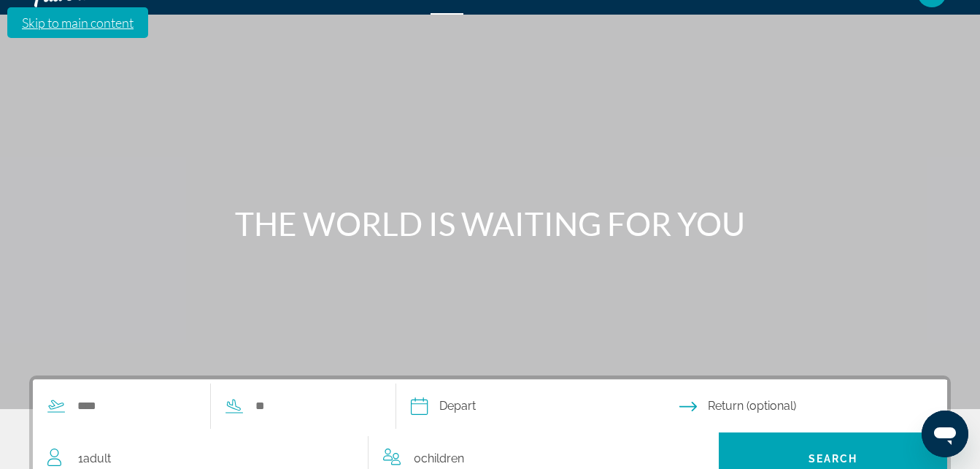 This screenshot has height=469, width=980. Describe the element at coordinates (834, 458) in the screenshot. I see `span: Search` at that location.